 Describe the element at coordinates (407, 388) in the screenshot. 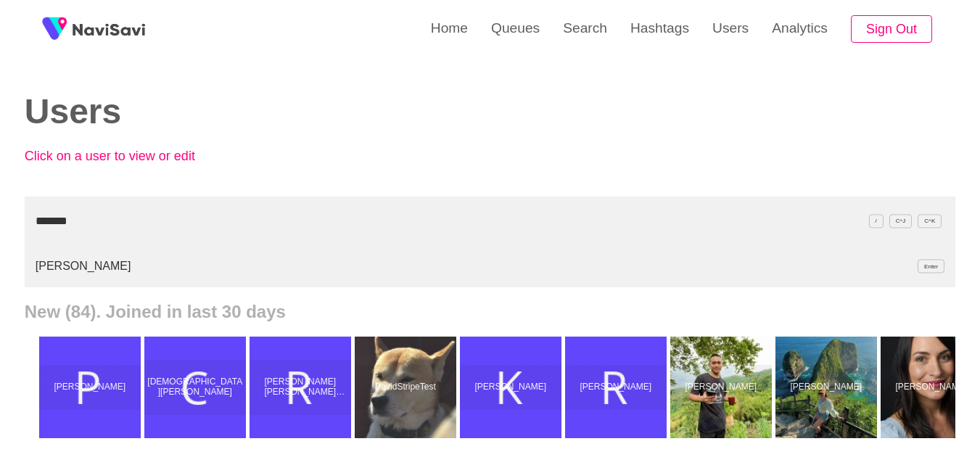

I see `a: DavidStripeTestDavidStripeTest` at that location.